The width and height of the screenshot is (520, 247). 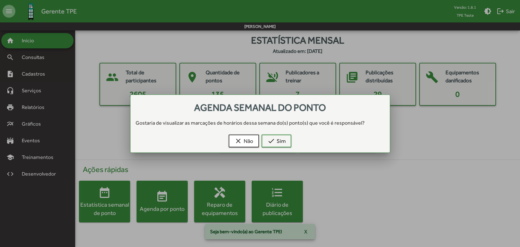 What do you see at coordinates (244, 141) in the screenshot?
I see `button: Não` at bounding box center [244, 141].